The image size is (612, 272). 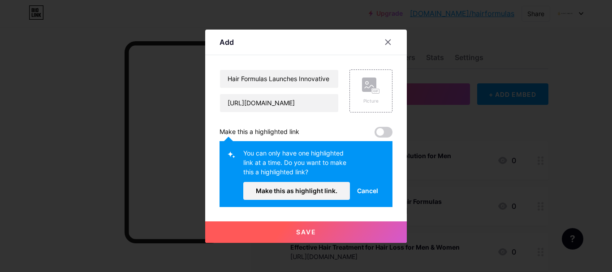 What do you see at coordinates (367, 191) in the screenshot?
I see `button: Cancel` at bounding box center [367, 191].